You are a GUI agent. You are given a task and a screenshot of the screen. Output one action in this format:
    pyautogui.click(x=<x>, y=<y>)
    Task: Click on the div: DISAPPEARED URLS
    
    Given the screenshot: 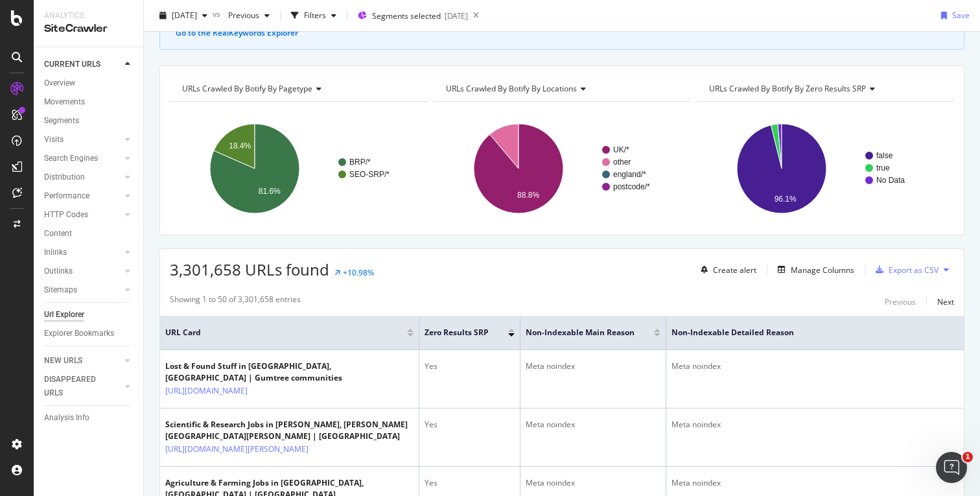 What is the action you would take?
    pyautogui.click(x=77, y=387)
    